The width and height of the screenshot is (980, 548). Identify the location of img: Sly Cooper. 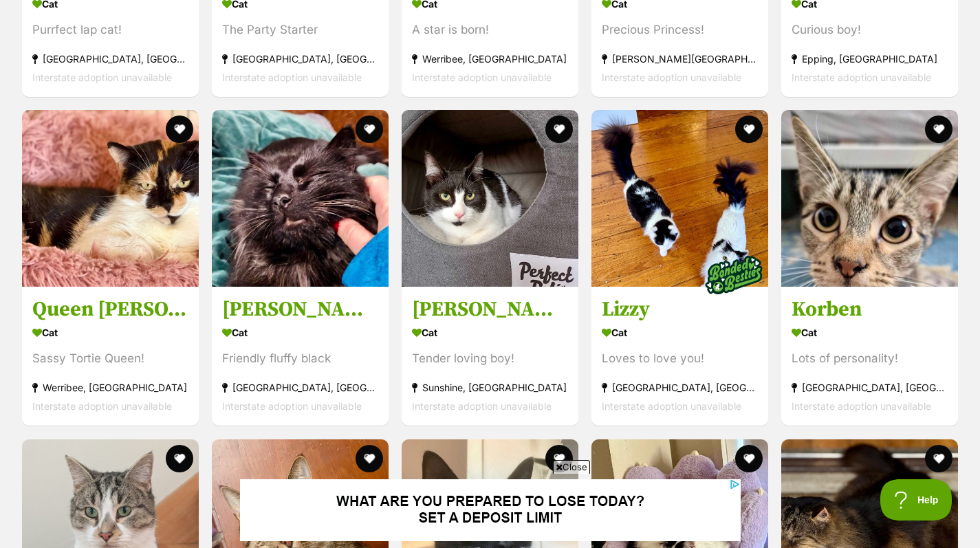
(490, 198).